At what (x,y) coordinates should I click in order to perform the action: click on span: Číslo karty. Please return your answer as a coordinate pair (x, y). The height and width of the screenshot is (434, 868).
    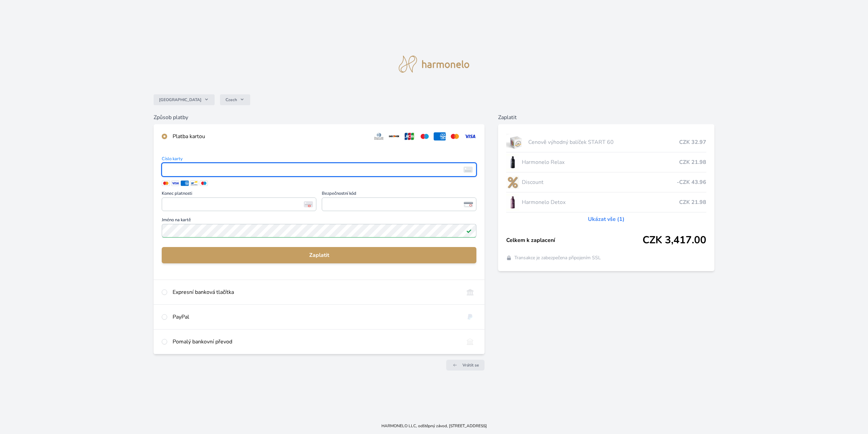
    Looking at the image, I should click on (319, 160).